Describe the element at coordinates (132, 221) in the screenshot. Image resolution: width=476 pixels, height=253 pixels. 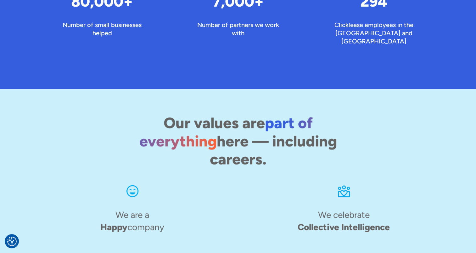
I see `h4: We are a company` at that location.